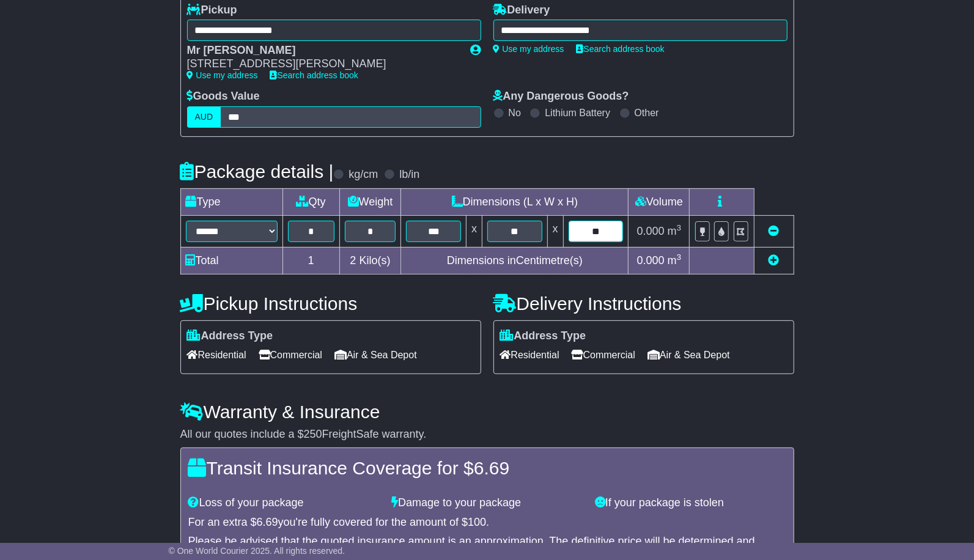 Image resolution: width=974 pixels, height=560 pixels. What do you see at coordinates (774, 260) in the screenshot?
I see `a: Add new item` at bounding box center [774, 260].